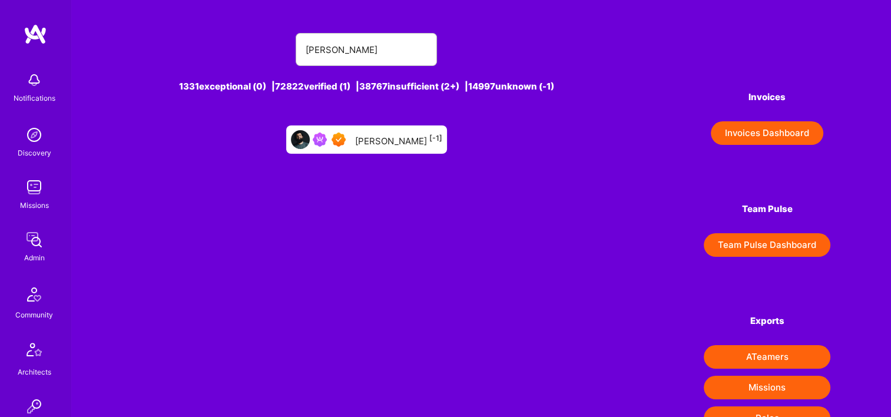  What do you see at coordinates (767, 133) in the screenshot?
I see `a: Invoices Dashboard` at bounding box center [767, 133].